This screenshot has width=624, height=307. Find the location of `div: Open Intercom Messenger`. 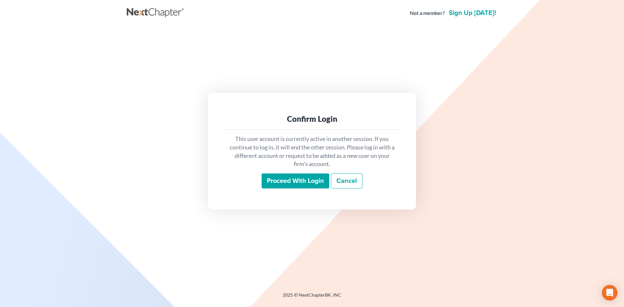

div: Open Intercom Messenger is located at coordinates (610, 293).